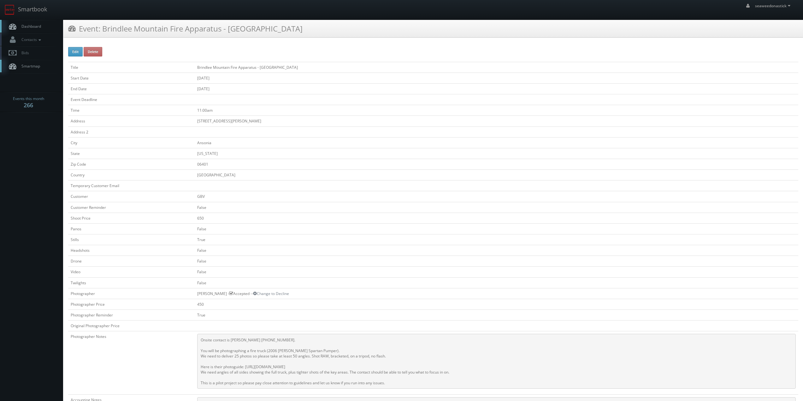 This screenshot has height=401, width=803. I want to click on td: Event Deadline, so click(131, 100).